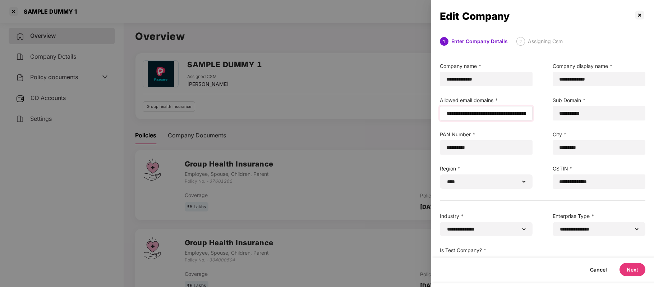  I want to click on label: Region, so click(486, 169).